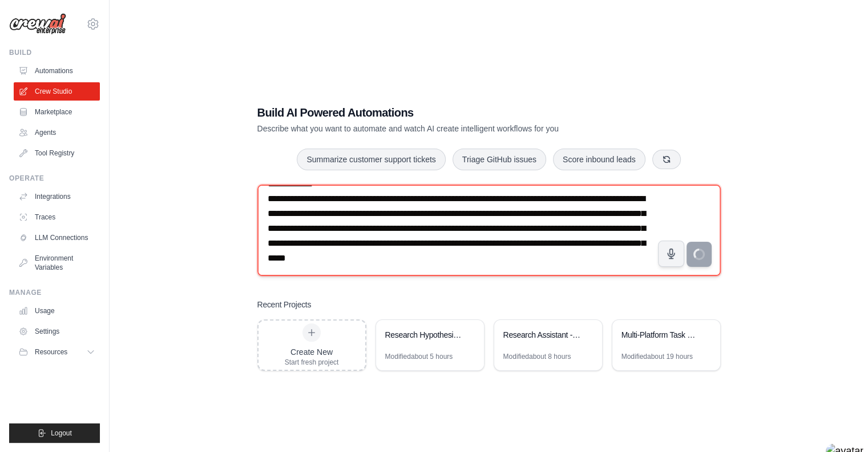 This screenshot has width=868, height=452. I want to click on span: Logout, so click(61, 433).